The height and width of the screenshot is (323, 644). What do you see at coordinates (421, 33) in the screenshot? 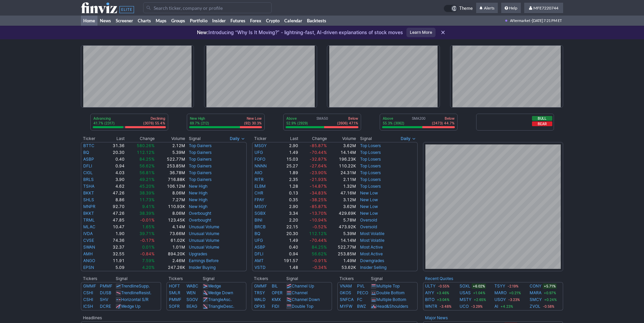
I see `a: Learn More` at bounding box center [421, 33].